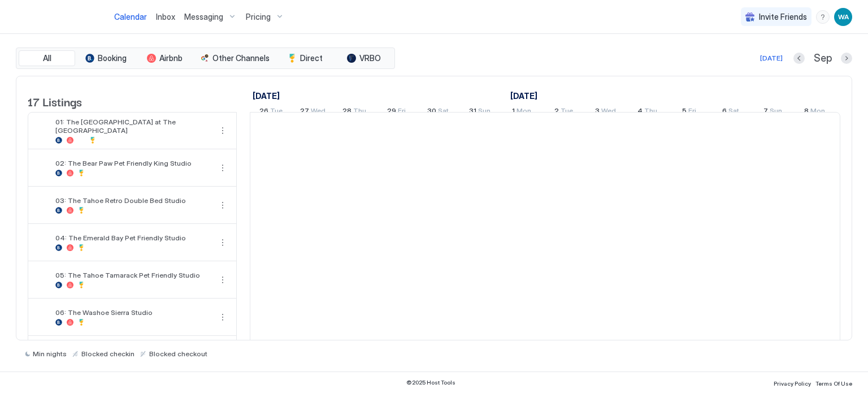 The height and width of the screenshot is (393, 868). I want to click on a: Terms Of Use, so click(833, 382).